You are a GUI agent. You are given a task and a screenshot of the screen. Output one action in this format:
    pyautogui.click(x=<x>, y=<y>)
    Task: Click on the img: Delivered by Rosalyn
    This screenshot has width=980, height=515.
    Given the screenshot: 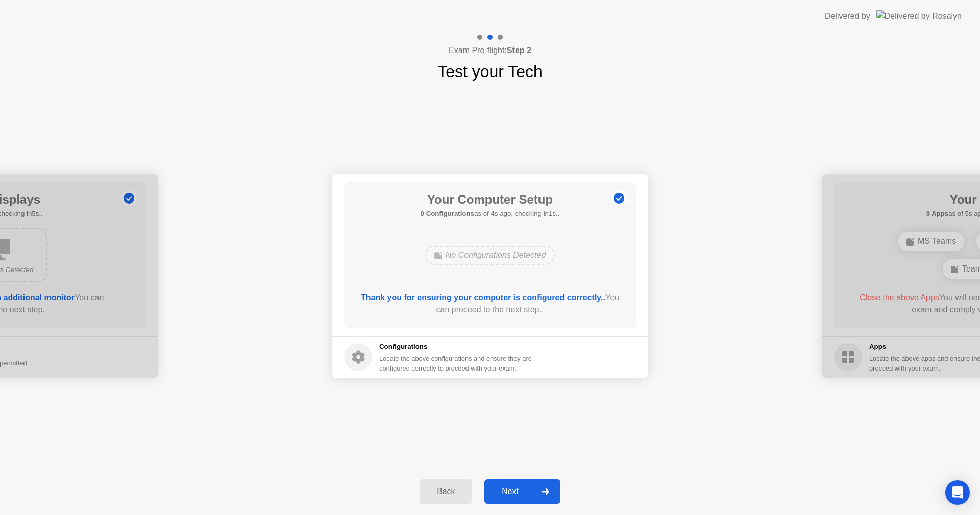 What is the action you would take?
    pyautogui.click(x=919, y=16)
    